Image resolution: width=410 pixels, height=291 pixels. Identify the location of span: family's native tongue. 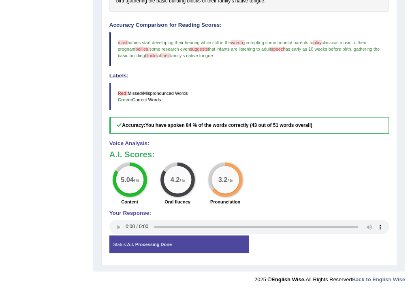
(192, 56).